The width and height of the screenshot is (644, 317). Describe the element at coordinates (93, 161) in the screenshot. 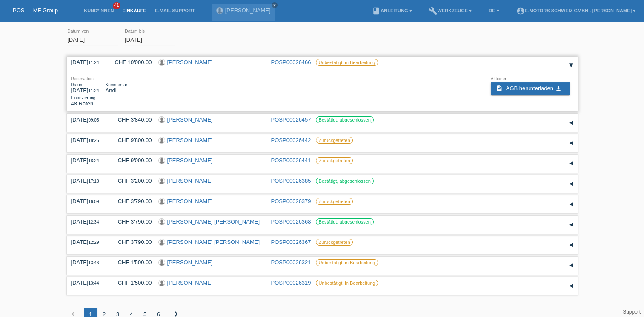

I see `span: 18:24` at that location.